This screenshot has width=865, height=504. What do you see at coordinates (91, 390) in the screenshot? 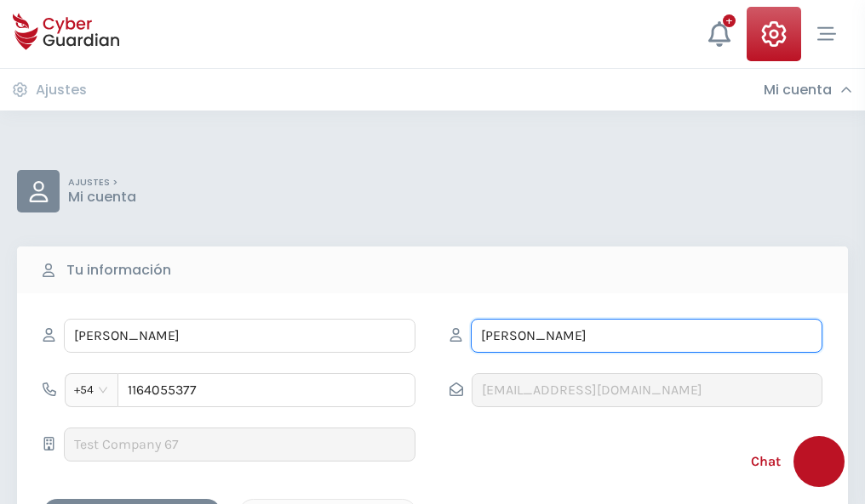
I see `span: +54` at bounding box center [91, 390].